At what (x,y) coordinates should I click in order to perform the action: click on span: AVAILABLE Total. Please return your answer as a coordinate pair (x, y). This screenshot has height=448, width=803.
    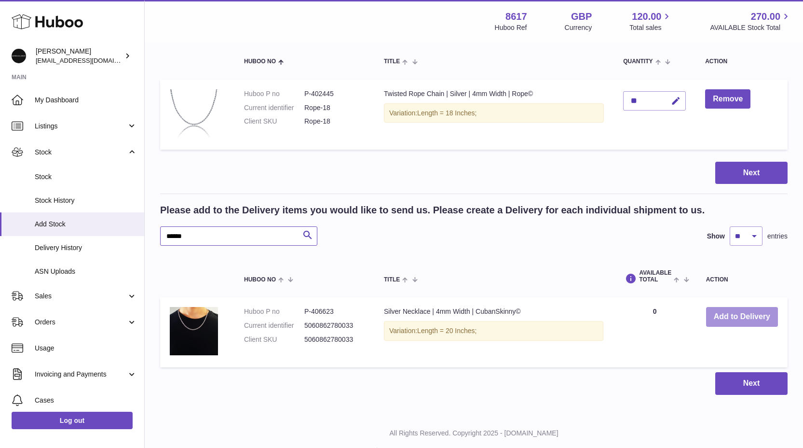
    Looking at the image, I should click on (655, 276).